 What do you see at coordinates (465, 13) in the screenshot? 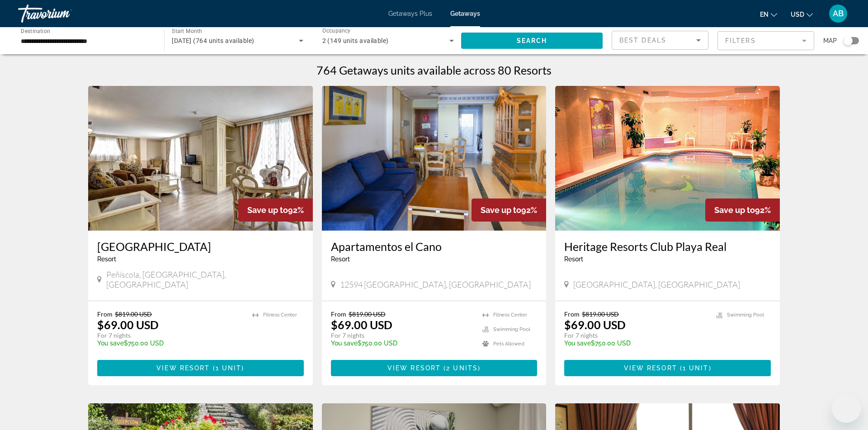
I see `span: Getaways` at bounding box center [465, 13].